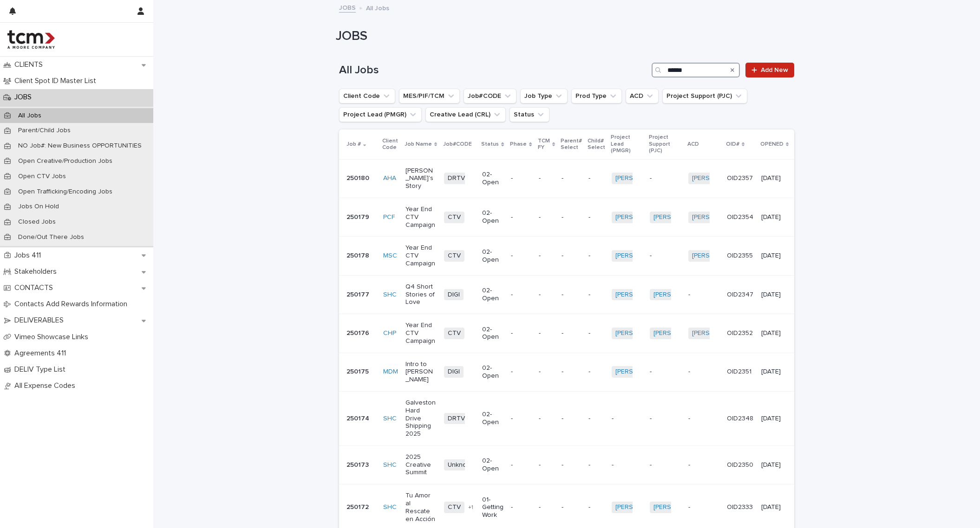  Describe the element at coordinates (770, 70) in the screenshot. I see `a: Add New` at that location.